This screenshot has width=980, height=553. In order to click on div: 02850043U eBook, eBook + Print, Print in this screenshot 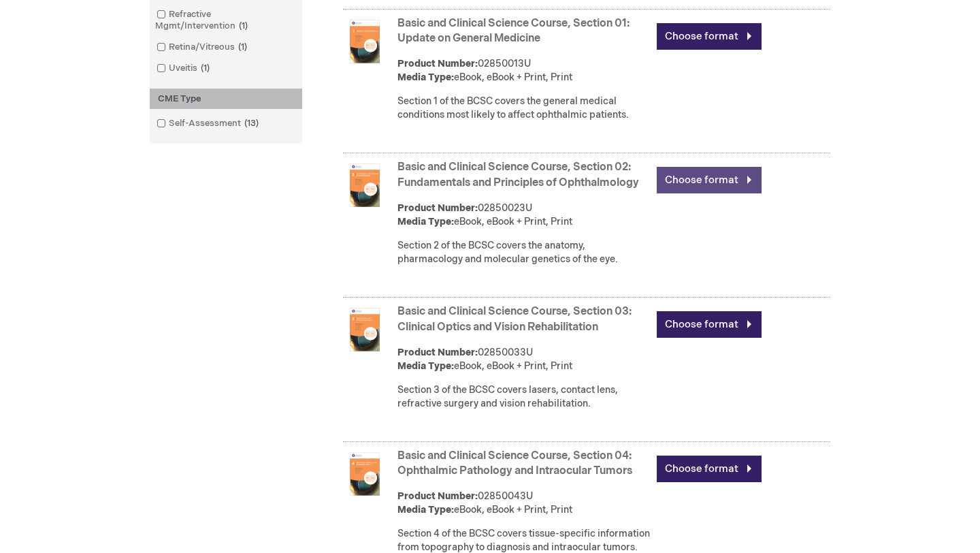, I will do `click(523, 503)`.